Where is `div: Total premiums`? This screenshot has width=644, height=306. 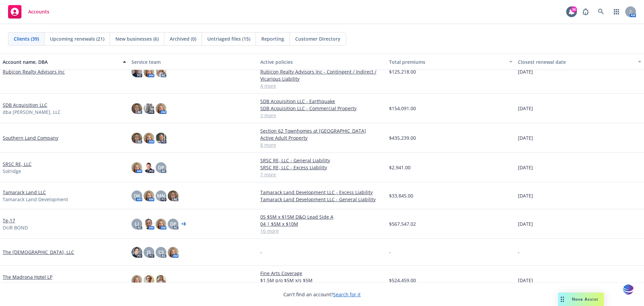 div: Total premiums is located at coordinates (447, 62).